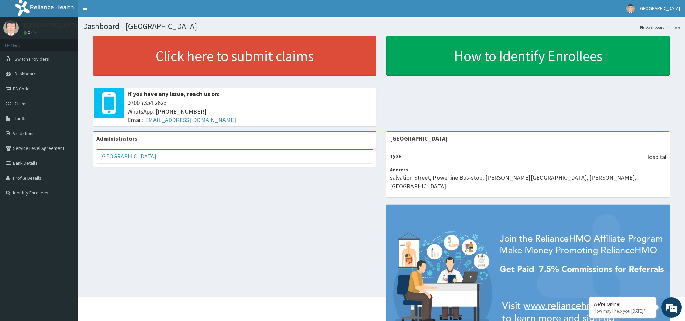 The height and width of the screenshot is (321, 685). I want to click on li: Here, so click(673, 27).